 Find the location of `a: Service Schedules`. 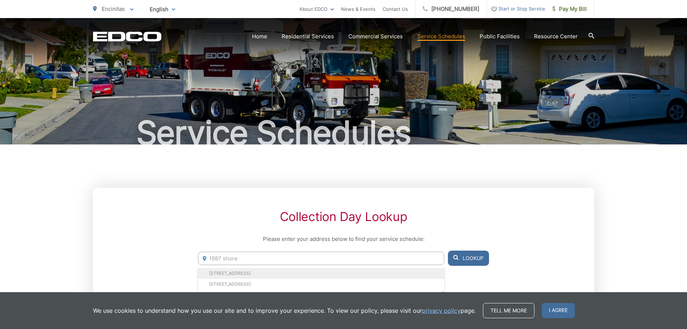

a: Service Schedules is located at coordinates (441, 36).